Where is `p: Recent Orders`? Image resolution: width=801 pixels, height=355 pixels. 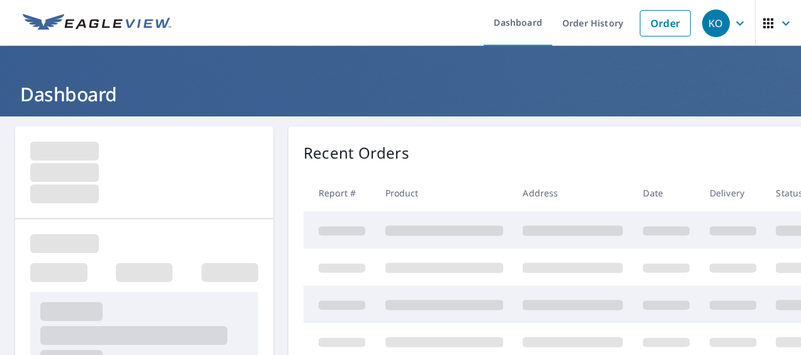 p: Recent Orders is located at coordinates (356, 153).